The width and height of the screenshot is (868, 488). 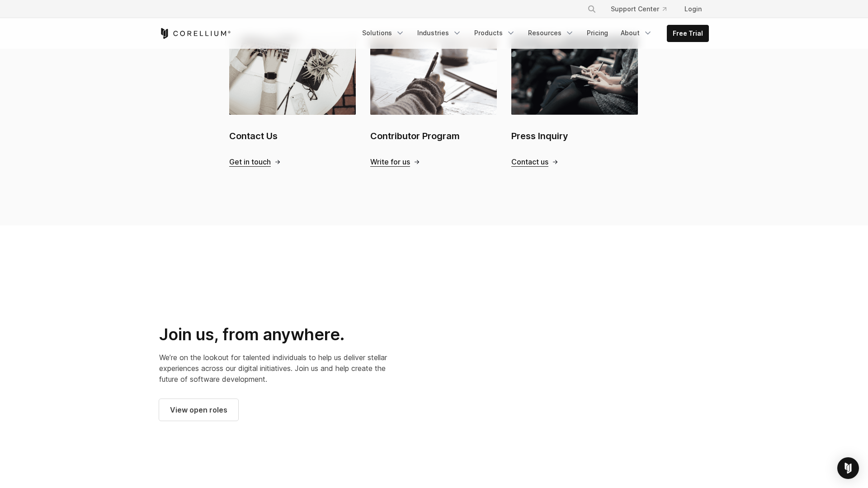 What do you see at coordinates (530, 162) in the screenshot?
I see `span: Contact us` at bounding box center [530, 162].